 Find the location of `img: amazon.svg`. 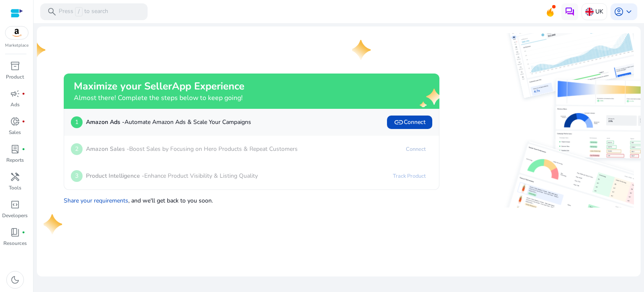

img: amazon.svg is located at coordinates (17, 33).